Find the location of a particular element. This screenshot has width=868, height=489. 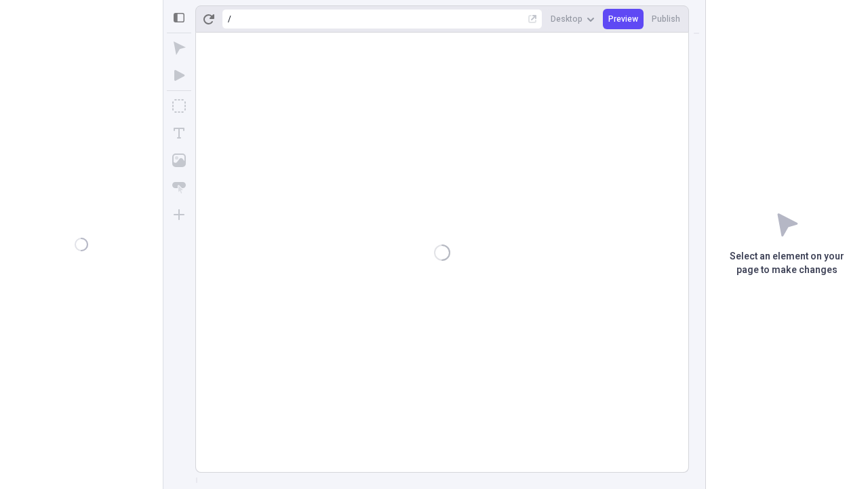

span: Desktop is located at coordinates (566, 19).